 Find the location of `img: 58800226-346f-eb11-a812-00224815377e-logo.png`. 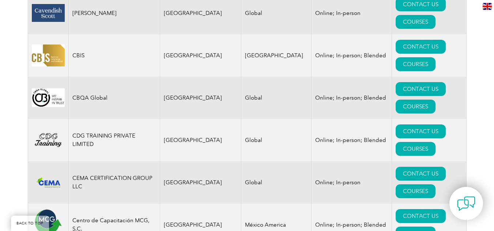

img: 58800226-346f-eb11-a812-00224815377e-logo.png is located at coordinates (48, 13).